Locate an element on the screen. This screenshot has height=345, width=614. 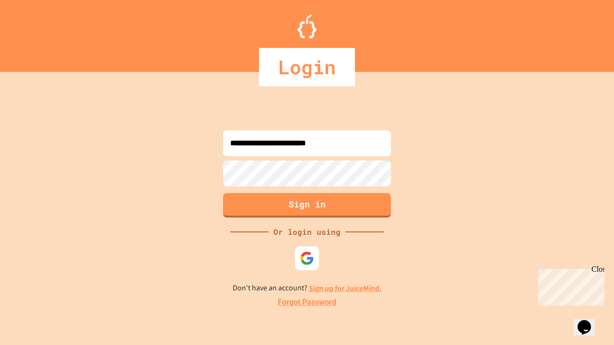
div: Chat with us now!Close is located at coordinates (35, 32).